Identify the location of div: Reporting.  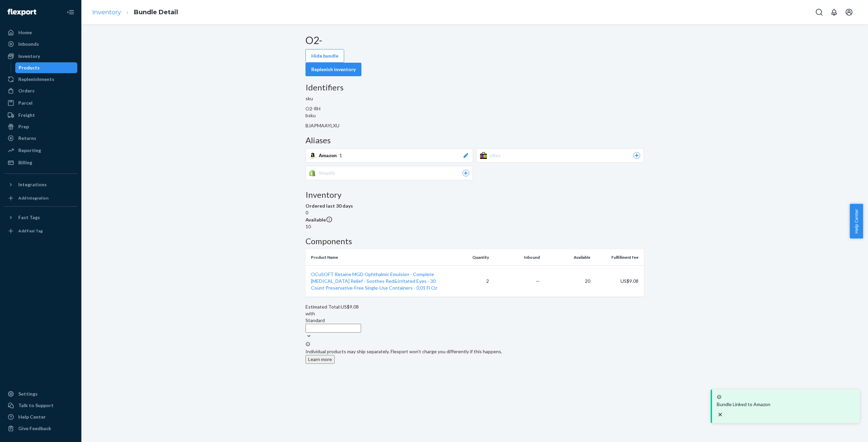
(29, 150).